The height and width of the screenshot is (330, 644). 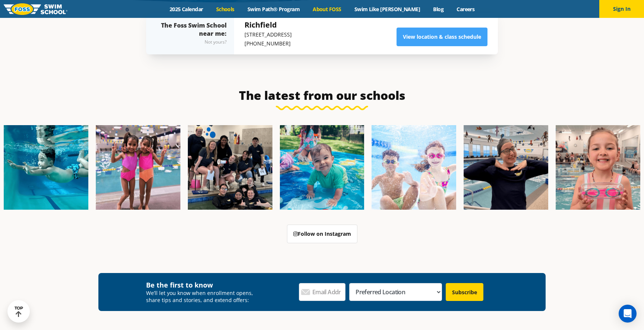 What do you see at coordinates (464, 292) in the screenshot?
I see `input: Subscribe` at bounding box center [464, 292].